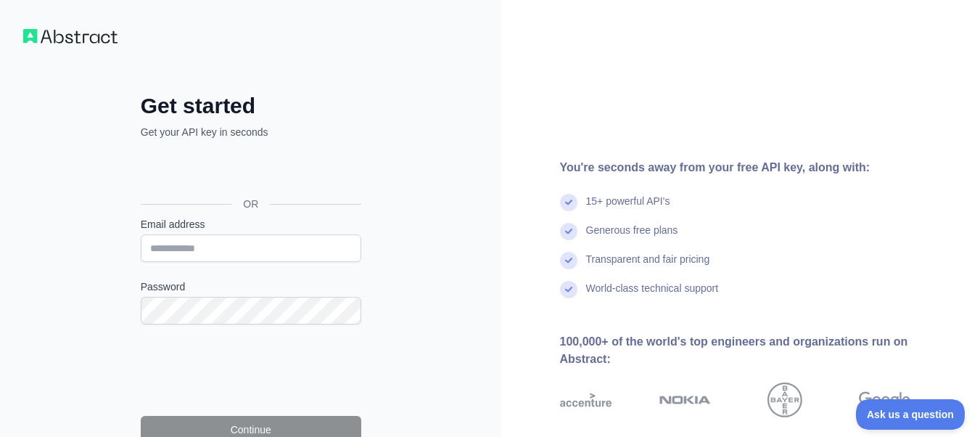 This screenshot has height=437, width=980. I want to click on img: google, so click(884, 400).